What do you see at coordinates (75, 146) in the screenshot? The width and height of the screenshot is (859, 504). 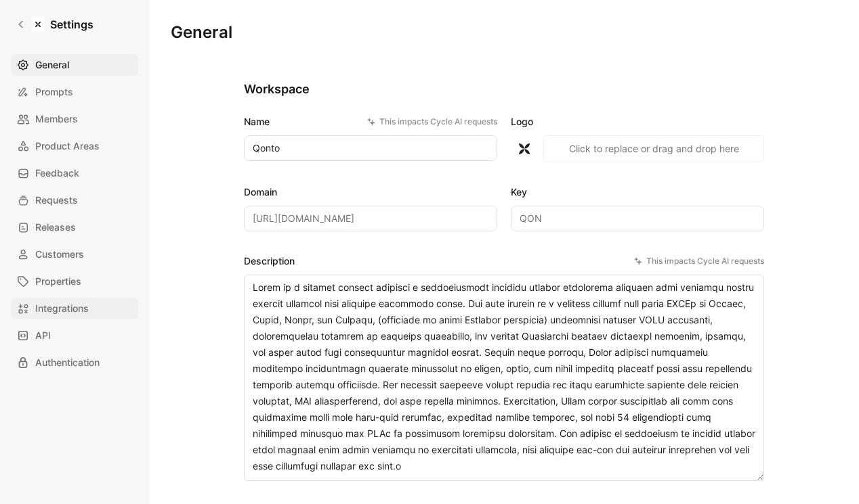 I see `a: Product Areas` at bounding box center [75, 146].